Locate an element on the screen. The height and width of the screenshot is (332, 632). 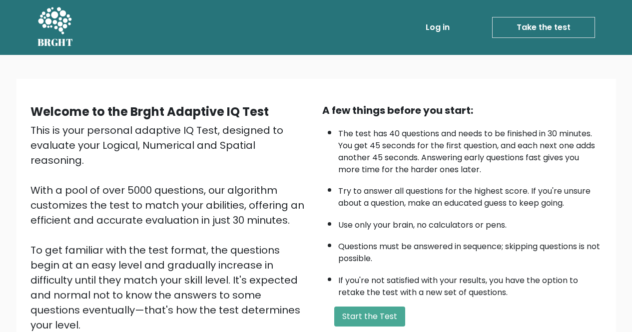
li: Questions must be answered in sequence; skipping questions is not possible. is located at coordinates (470, 250).